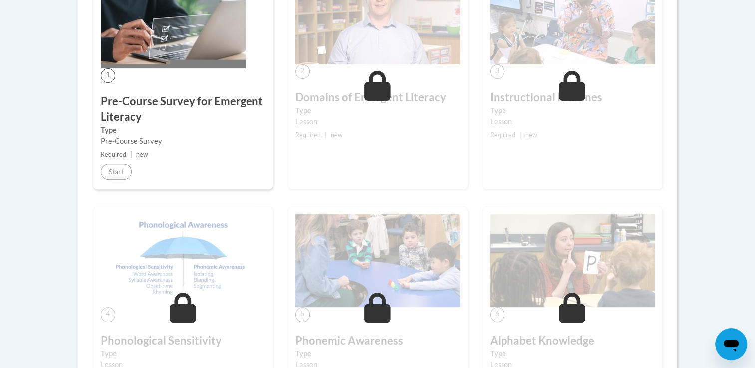 This screenshot has width=755, height=368. What do you see at coordinates (108, 314) in the screenshot?
I see `span: 4` at bounding box center [108, 314].